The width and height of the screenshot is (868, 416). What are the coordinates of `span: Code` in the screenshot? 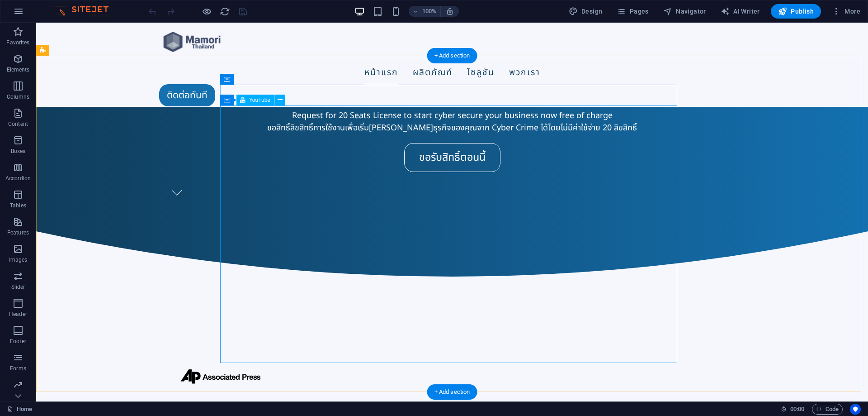 It's located at (827, 409).